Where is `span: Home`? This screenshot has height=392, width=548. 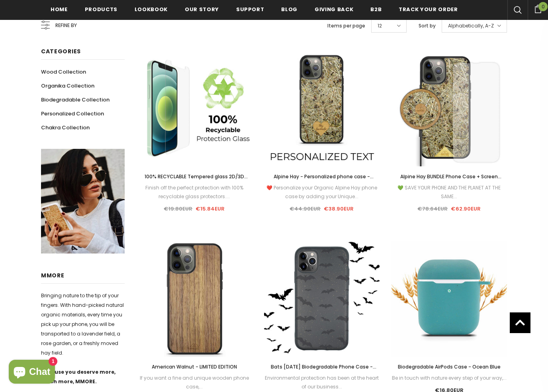
span: Home is located at coordinates (59, 9).